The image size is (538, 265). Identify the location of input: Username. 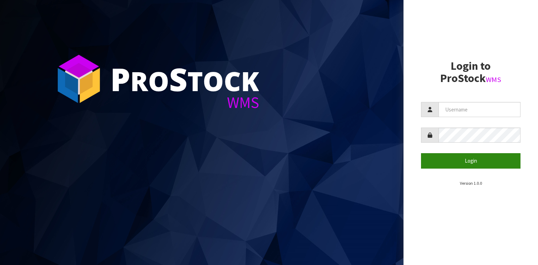
(480, 109).